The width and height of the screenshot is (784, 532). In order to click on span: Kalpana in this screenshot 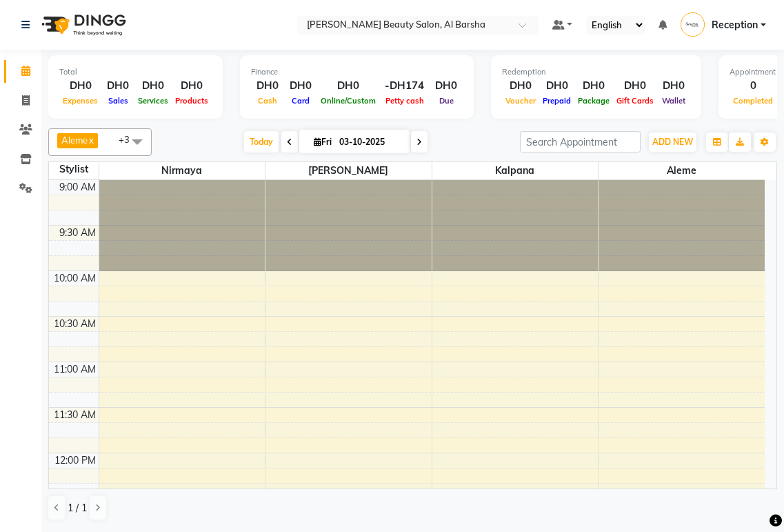, I will do `click(515, 170)`.